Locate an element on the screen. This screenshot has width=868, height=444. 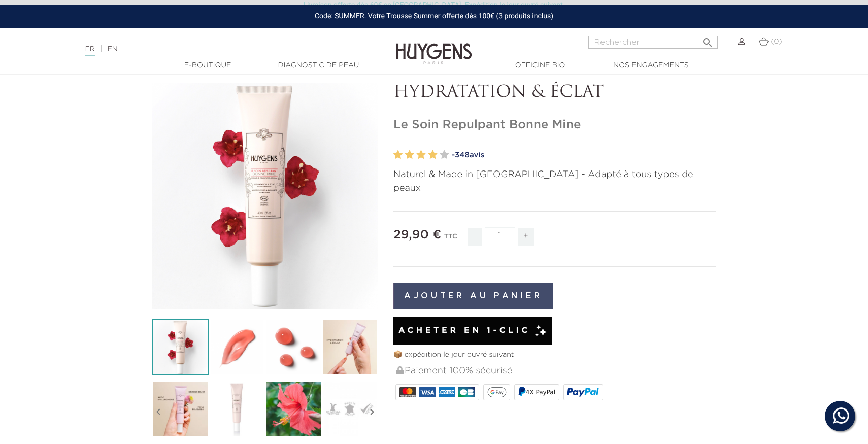
label: 3 is located at coordinates (422, 155).